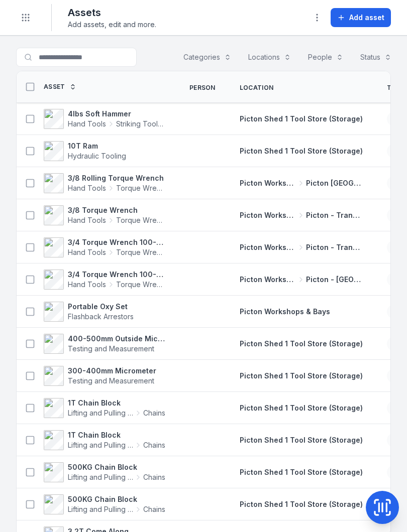 The height and width of the screenshot is (532, 407). What do you see at coordinates (284, 311) in the screenshot?
I see `a: Picton Workshops & Bays` at bounding box center [284, 311].